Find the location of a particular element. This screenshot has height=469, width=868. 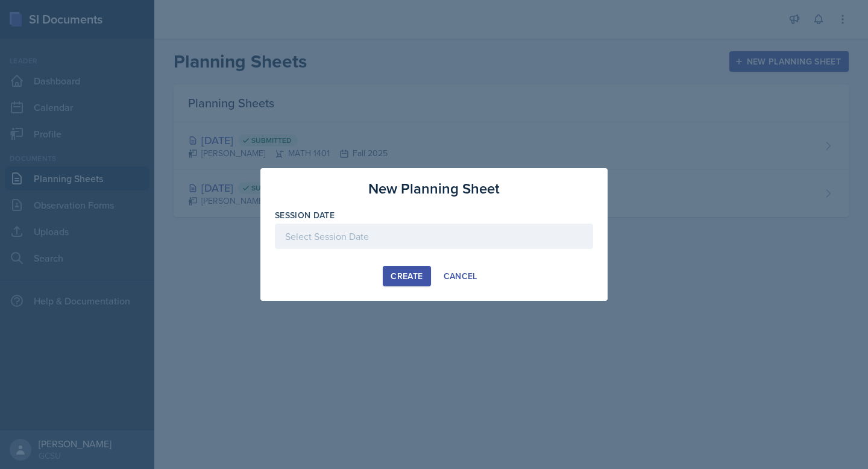

h3: New Planning Sheet is located at coordinates (434, 189).